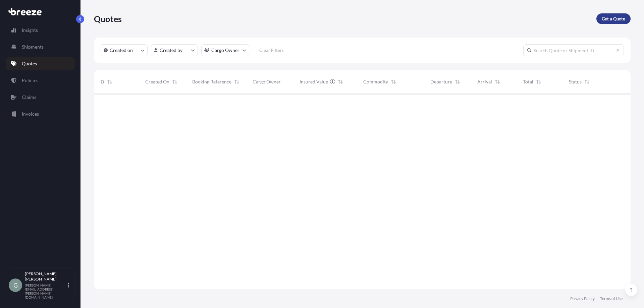 This screenshot has width=644, height=308. I want to click on span: G, so click(15, 285).